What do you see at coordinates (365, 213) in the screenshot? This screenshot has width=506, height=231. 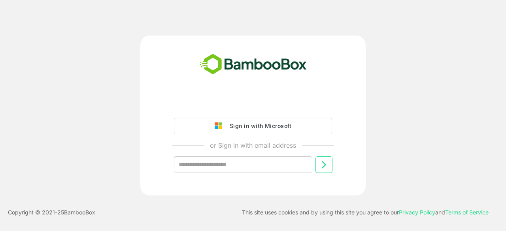 I see `p: This site uses cookies and by using this site you agree to our and` at bounding box center [365, 213].